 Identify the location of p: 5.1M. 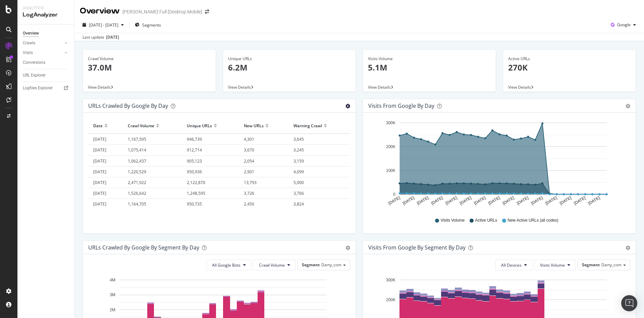
(430, 68).